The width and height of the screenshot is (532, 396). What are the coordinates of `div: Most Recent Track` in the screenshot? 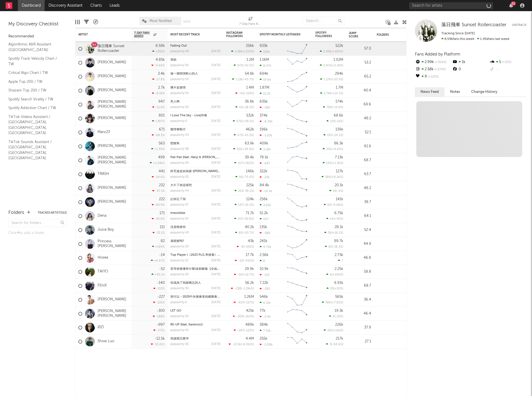 It's located at (191, 35).